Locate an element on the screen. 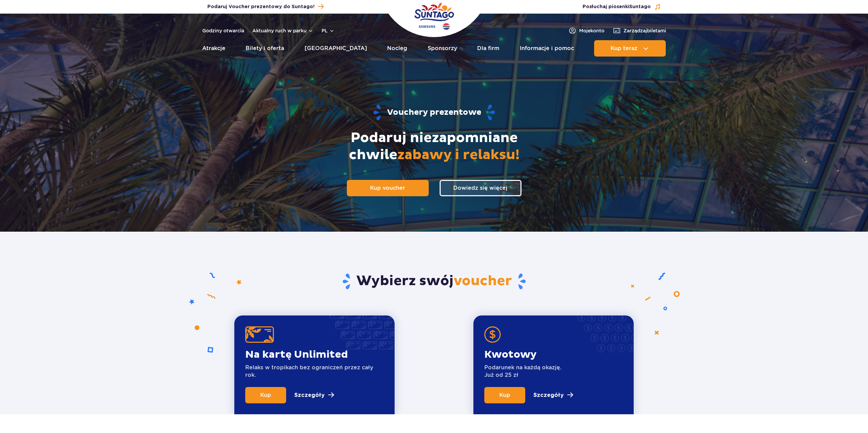 Image resolution: width=868 pixels, height=433 pixels. h1: Vouchery prezentowe is located at coordinates (434, 113).